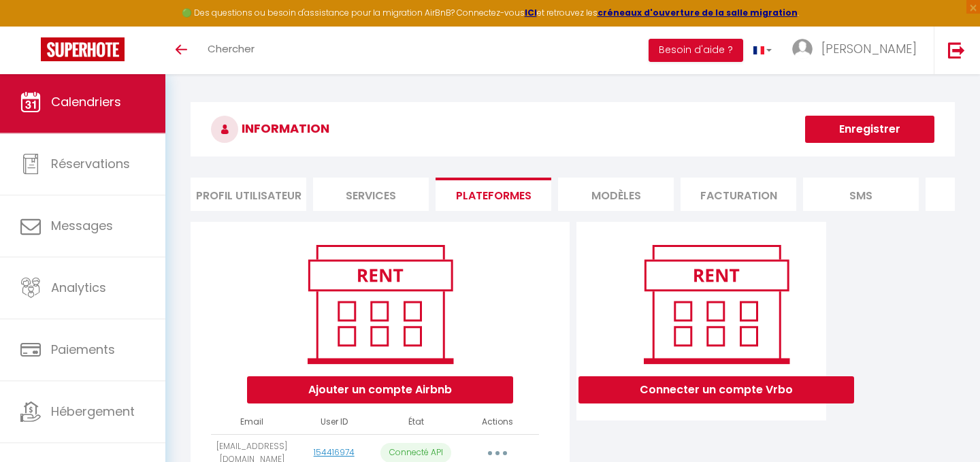  What do you see at coordinates (92, 412) in the screenshot?
I see `span: Hébergement` at bounding box center [92, 412].